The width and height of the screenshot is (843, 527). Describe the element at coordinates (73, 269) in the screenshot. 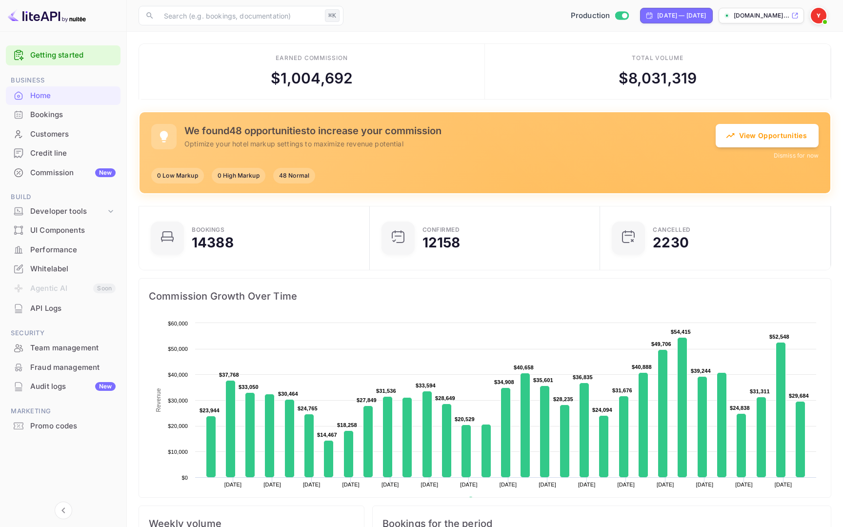

I see `div: Whitelabel` at that location.